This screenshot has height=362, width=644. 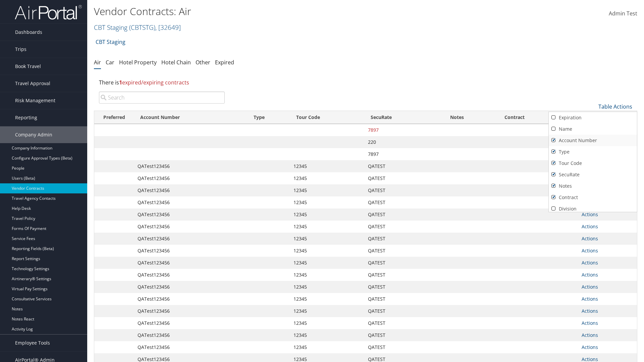 What do you see at coordinates (29, 32) in the screenshot?
I see `span: Dashboards` at bounding box center [29, 32].